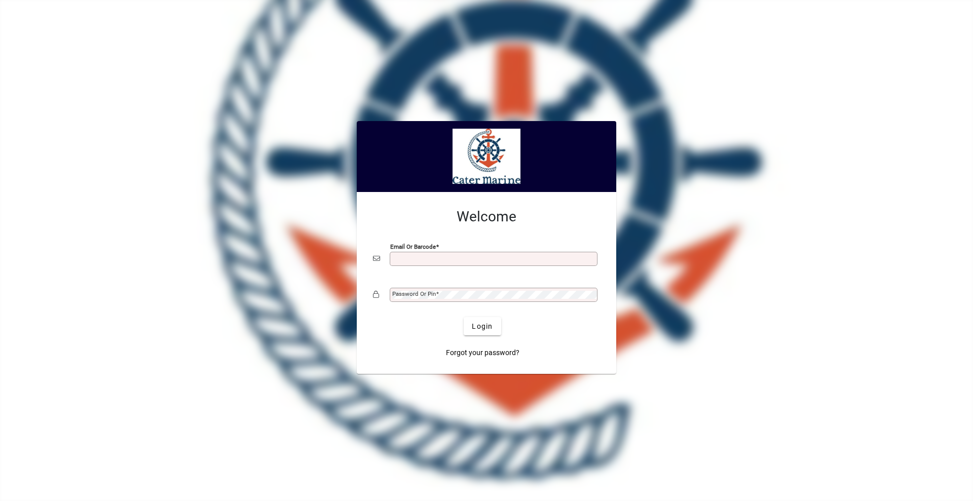  I want to click on span: Forgot your password?, so click(482, 353).